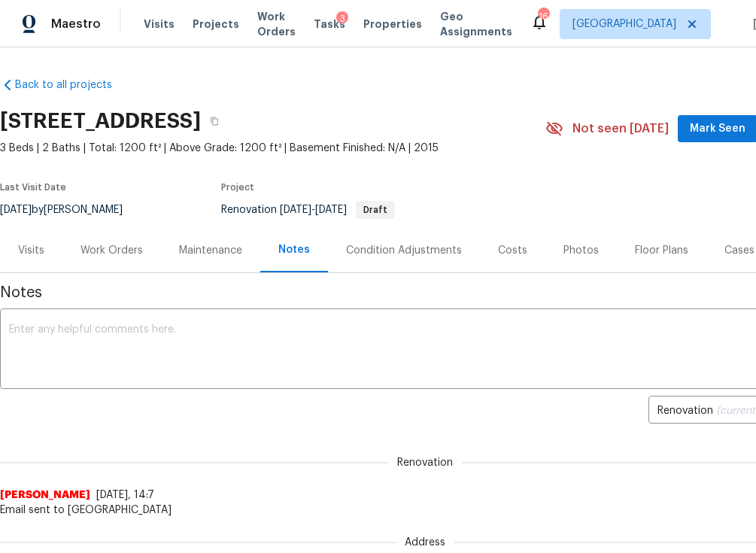 Image resolution: width=756 pixels, height=553 pixels. I want to click on div: 16, so click(543, 17).